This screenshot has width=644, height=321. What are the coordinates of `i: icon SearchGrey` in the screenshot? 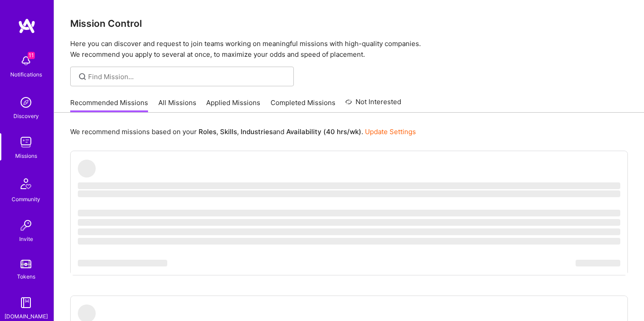 It's located at (82, 77).